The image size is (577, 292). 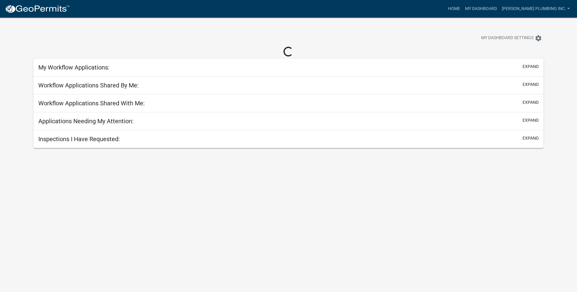 What do you see at coordinates (538, 38) in the screenshot?
I see `i: settings` at bounding box center [538, 38].